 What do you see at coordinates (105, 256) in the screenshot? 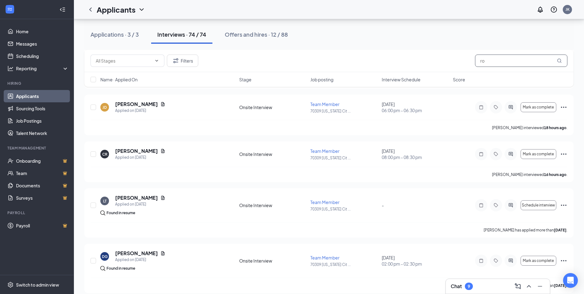
I see `div: DG` at bounding box center [105, 256].